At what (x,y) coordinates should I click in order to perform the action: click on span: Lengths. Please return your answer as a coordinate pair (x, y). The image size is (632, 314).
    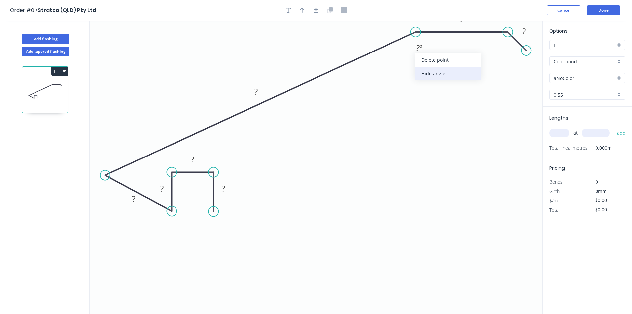
    Looking at the image, I should click on (559, 118).